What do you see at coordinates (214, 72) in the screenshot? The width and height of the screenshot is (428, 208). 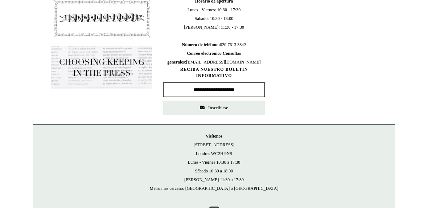 I see `font: RECIBA NUESTRO BOLETÍN INFORMATIVO` at bounding box center [214, 72].